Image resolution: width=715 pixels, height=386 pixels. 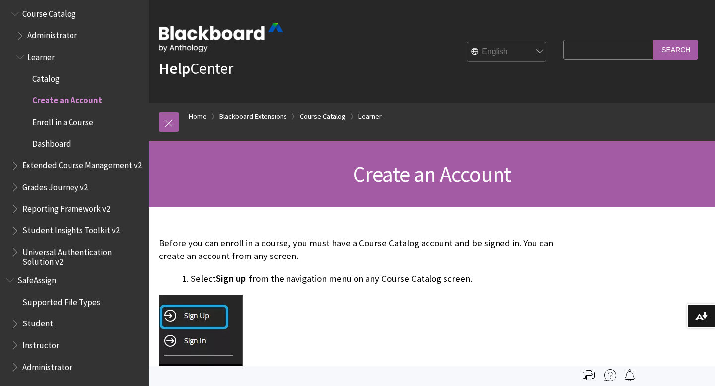 What do you see at coordinates (37, 279) in the screenshot?
I see `span: SafeAssign` at bounding box center [37, 279].